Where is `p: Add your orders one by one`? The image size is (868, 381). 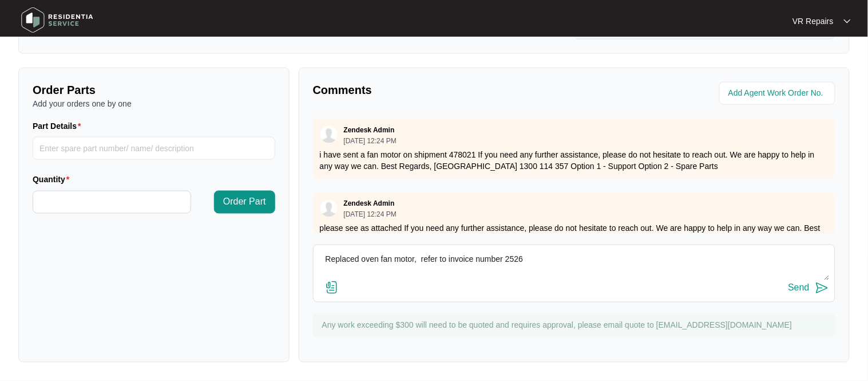 p: Add your orders one by one is located at coordinates (154, 104).